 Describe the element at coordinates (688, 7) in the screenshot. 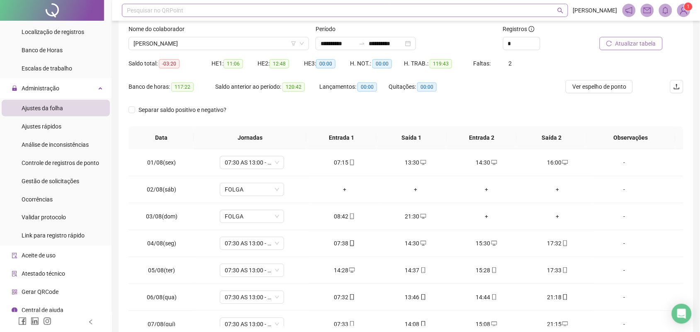

I see `span: 1` at that location.